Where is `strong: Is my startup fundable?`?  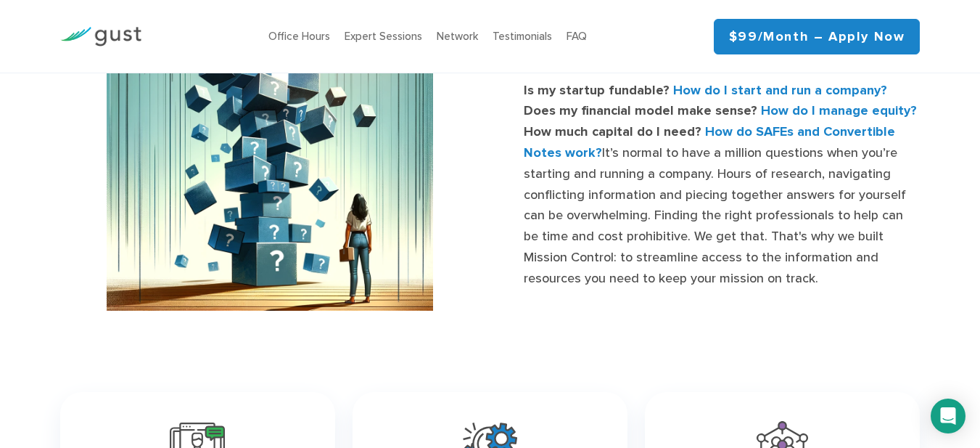
strong: Is my startup fundable? is located at coordinates (596, 90).